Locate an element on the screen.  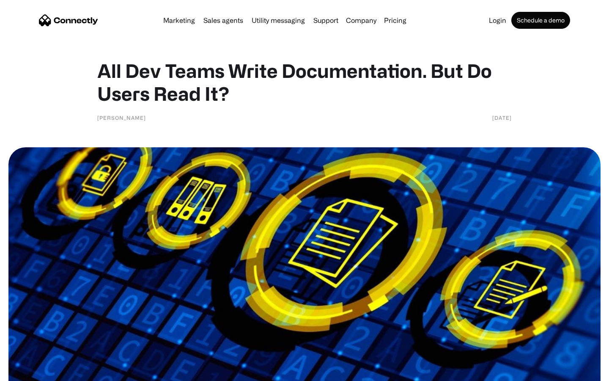
a: Sales agents is located at coordinates (223, 20).